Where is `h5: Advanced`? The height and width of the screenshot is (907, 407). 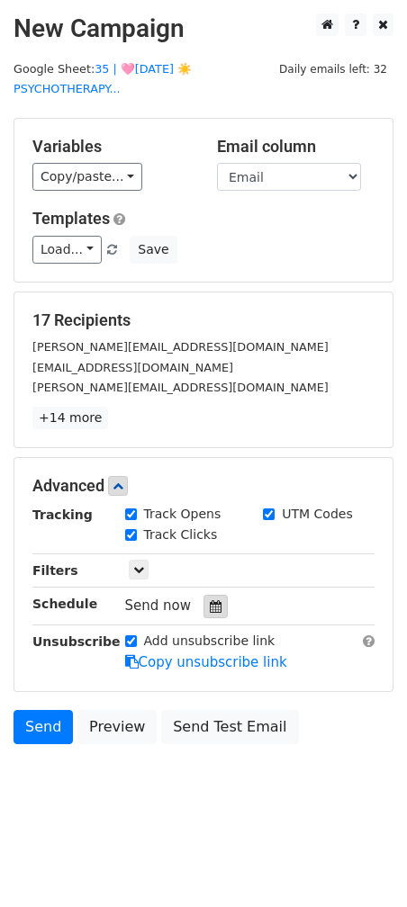 h5: Advanced is located at coordinates (203, 486).